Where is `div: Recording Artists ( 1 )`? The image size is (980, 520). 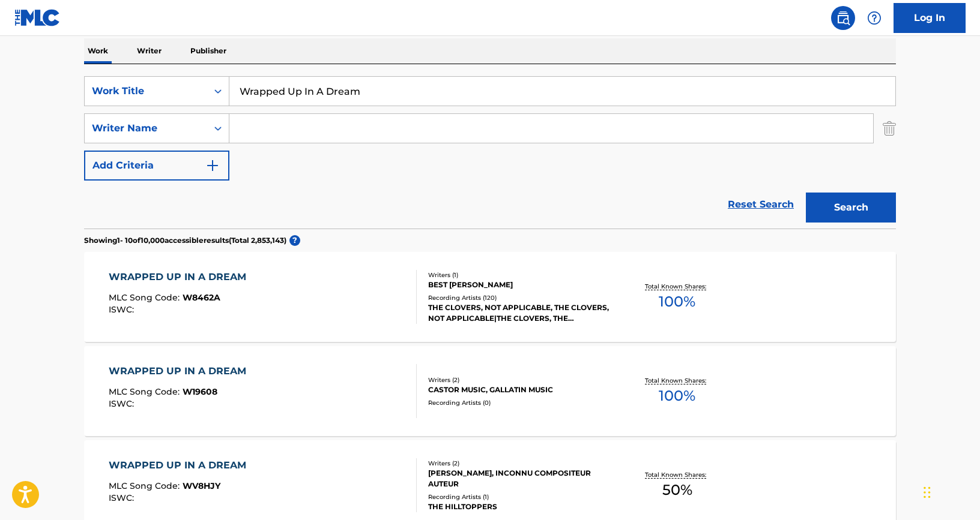
div: Recording Artists ( 1 ) is located at coordinates (519, 497).